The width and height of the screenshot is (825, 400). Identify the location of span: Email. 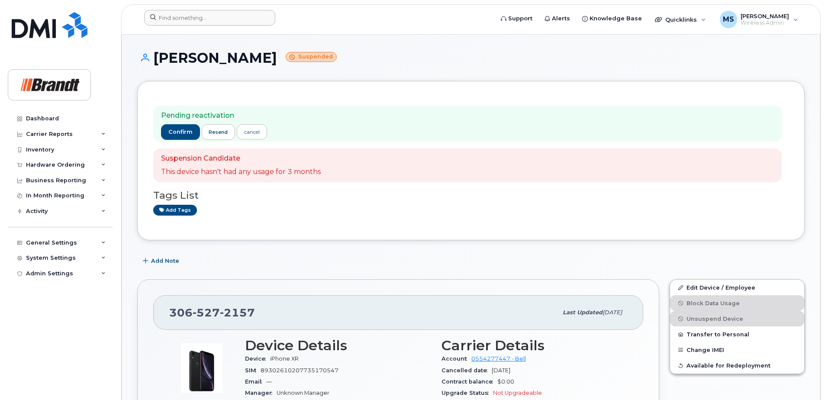
(255, 381).